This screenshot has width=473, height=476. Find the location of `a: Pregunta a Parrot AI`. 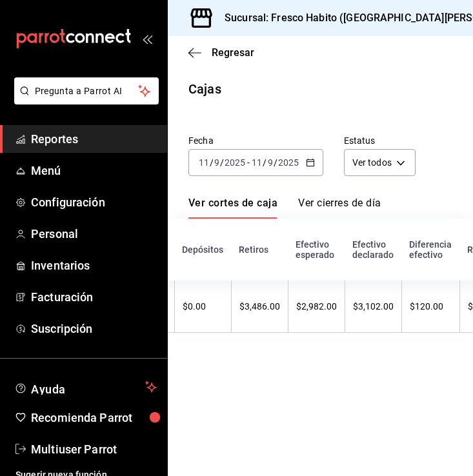

a: Pregunta a Parrot AI is located at coordinates (84, 100).